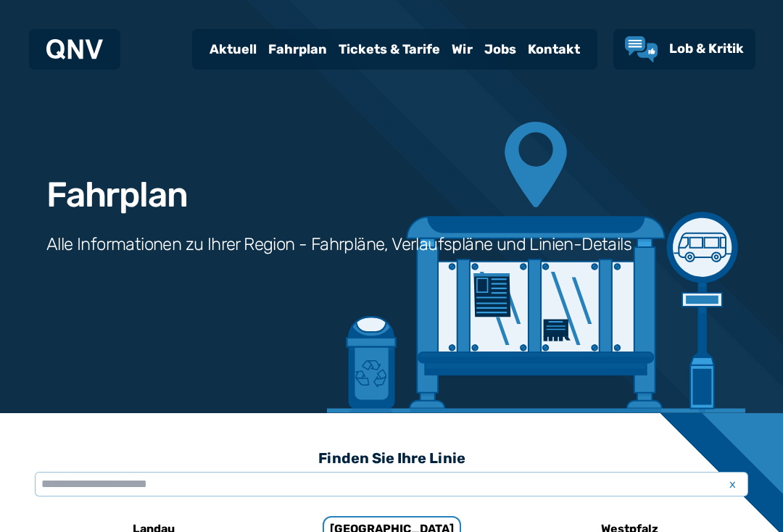  I want to click on a: Jobs, so click(500, 50).